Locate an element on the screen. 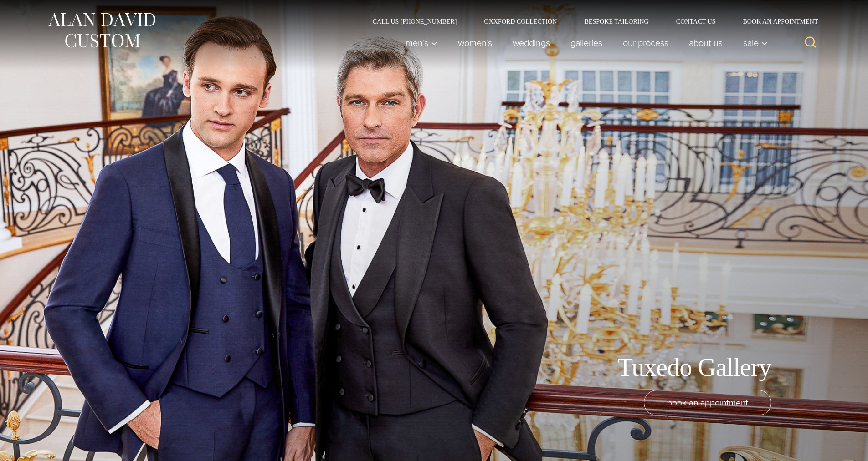  nav: Primary Navigation is located at coordinates (583, 43).